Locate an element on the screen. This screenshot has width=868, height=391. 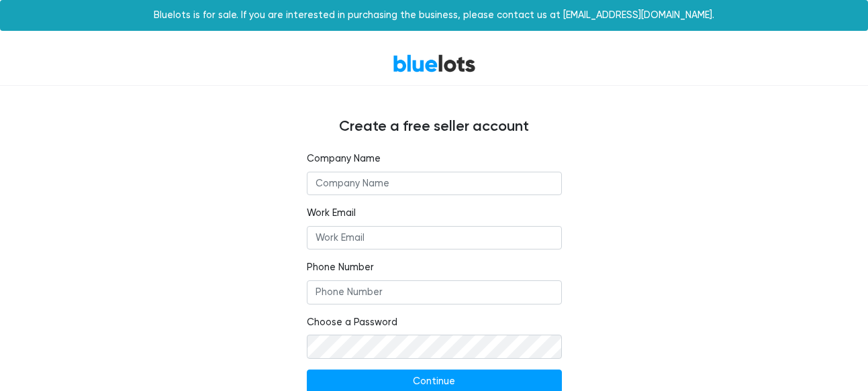
label: Choose a Password is located at coordinates (352, 323).